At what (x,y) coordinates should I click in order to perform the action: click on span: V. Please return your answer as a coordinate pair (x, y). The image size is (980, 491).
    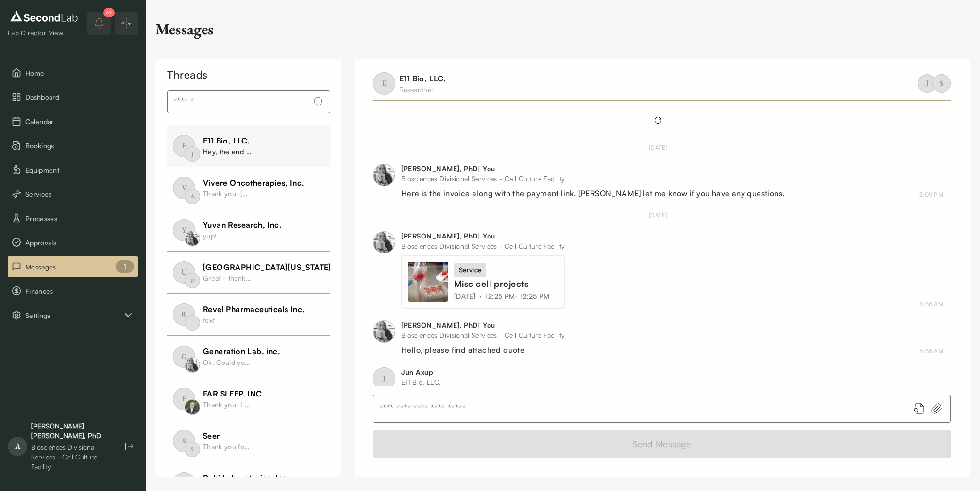
    Looking at the image, I should click on (184, 188).